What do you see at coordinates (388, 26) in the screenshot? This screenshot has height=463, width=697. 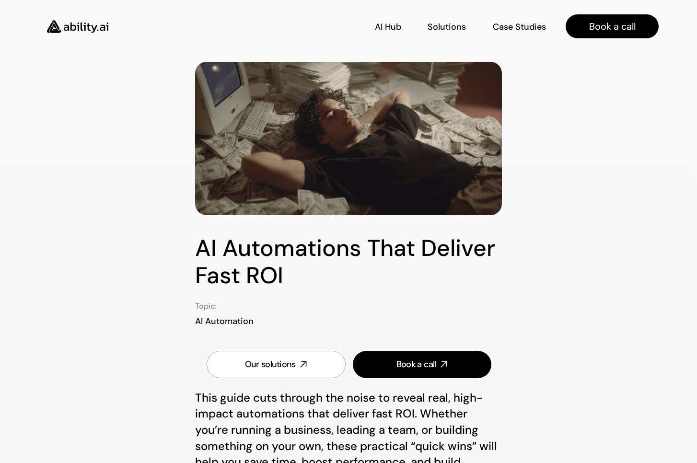 I see `a: AI Hub` at bounding box center [388, 26].